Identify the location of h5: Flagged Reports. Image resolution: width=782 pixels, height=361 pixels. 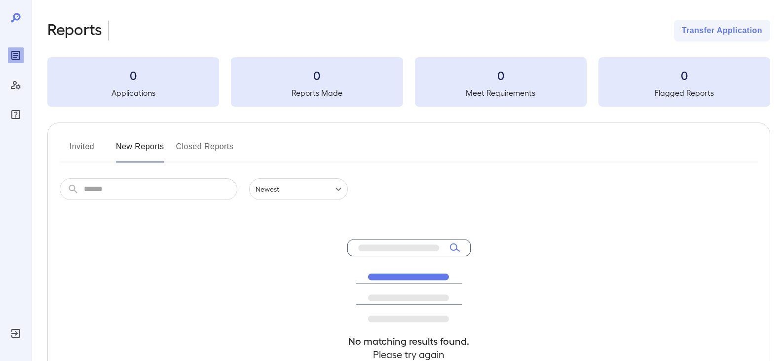
(684, 93).